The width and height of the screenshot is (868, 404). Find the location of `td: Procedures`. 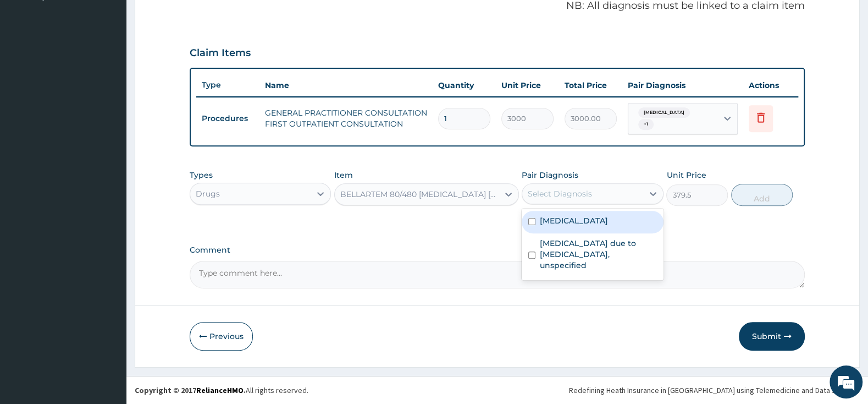

td: Procedures is located at coordinates (228, 118).